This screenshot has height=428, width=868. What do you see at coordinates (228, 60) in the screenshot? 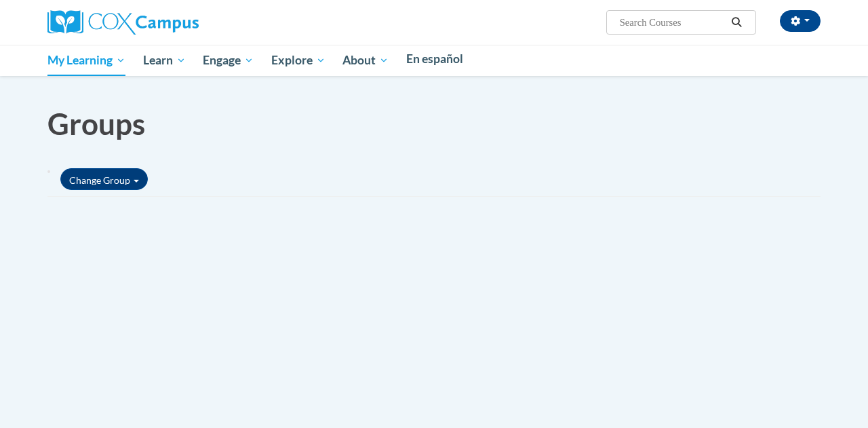
I see `a: Engage` at bounding box center [228, 60].